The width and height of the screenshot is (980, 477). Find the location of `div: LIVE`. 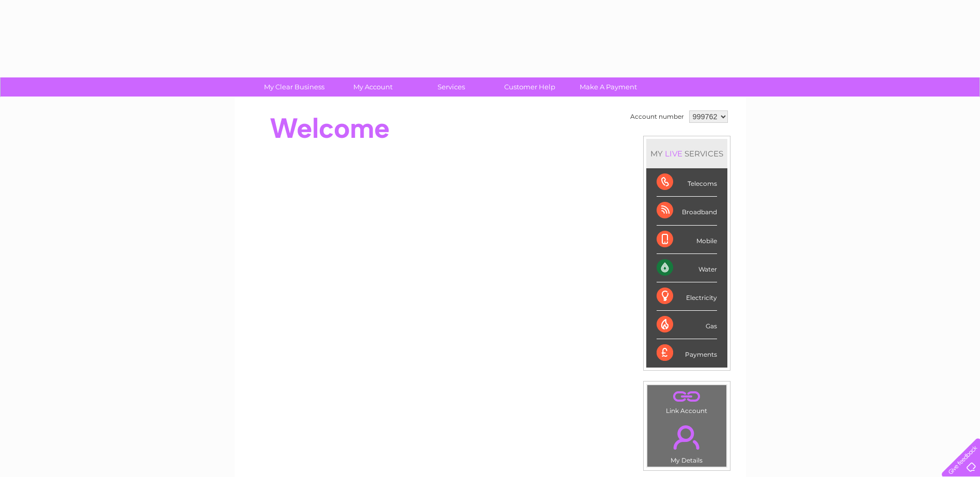

div: LIVE is located at coordinates (674, 153).